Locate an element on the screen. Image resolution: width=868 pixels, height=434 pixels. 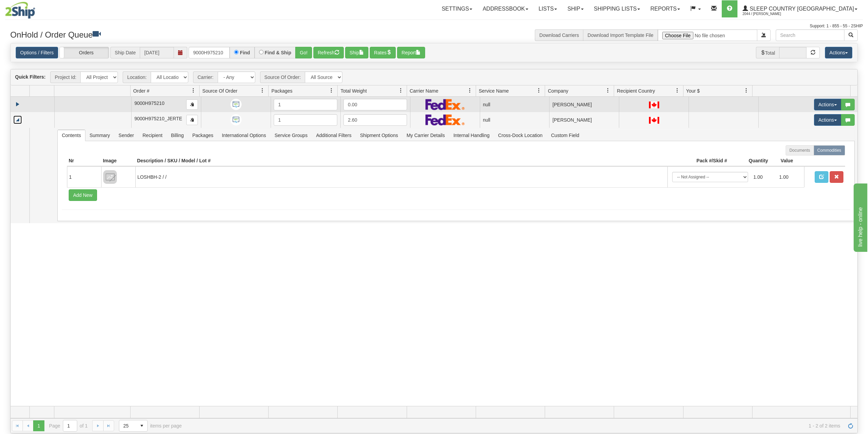
span: Source Of Order is located at coordinates (219, 91).